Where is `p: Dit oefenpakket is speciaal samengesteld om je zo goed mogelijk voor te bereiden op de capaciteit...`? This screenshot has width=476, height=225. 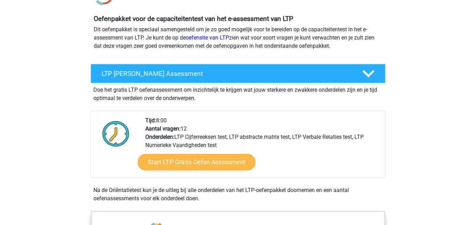 p: Dit oefenpakket is speciaal samengesteld om je zo goed mogelijk voor te bereiden op de capaciteit... is located at coordinates (238, 38).